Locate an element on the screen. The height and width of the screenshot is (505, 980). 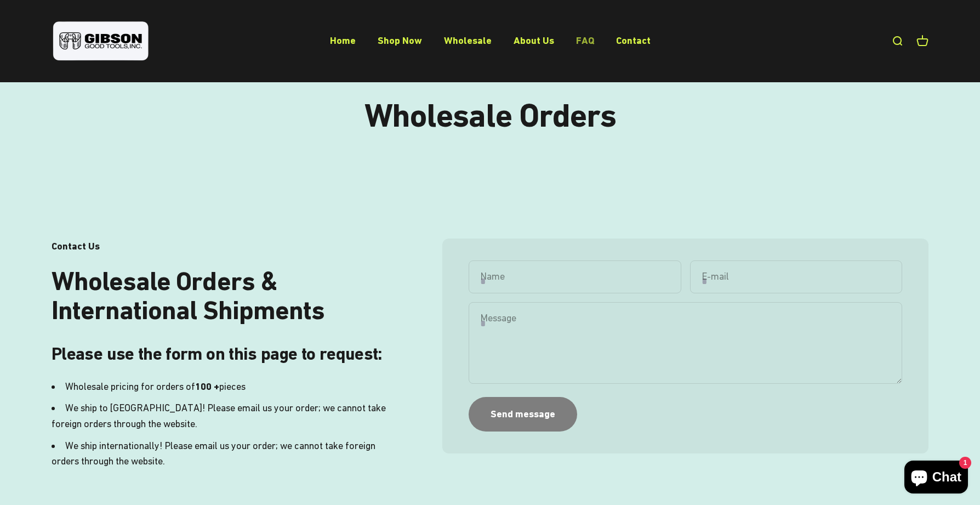
a: Contact is located at coordinates (633, 40).